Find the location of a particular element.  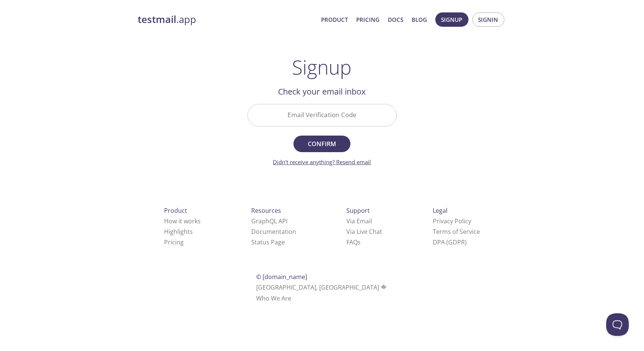

a: Status Page is located at coordinates (268, 242).